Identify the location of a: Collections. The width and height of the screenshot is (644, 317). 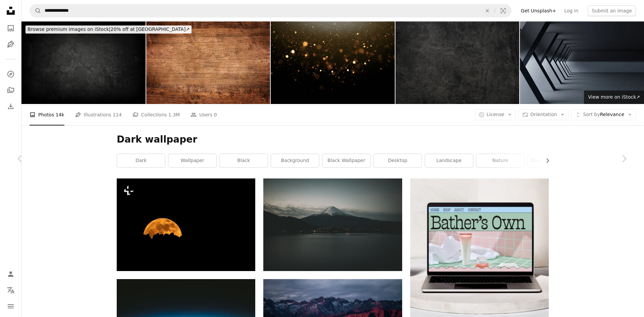
(10, 90).